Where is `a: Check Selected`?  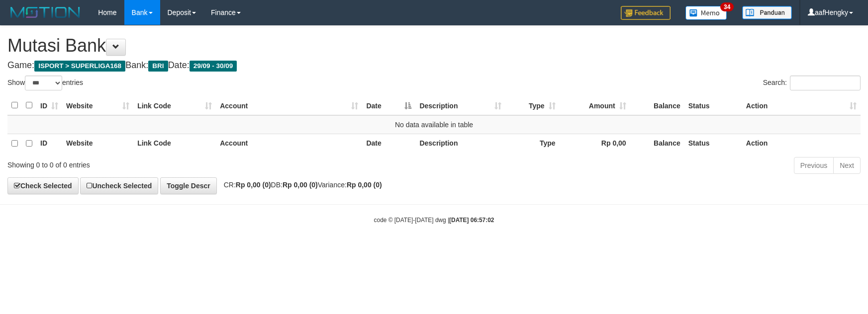 a: Check Selected is located at coordinates (43, 186).